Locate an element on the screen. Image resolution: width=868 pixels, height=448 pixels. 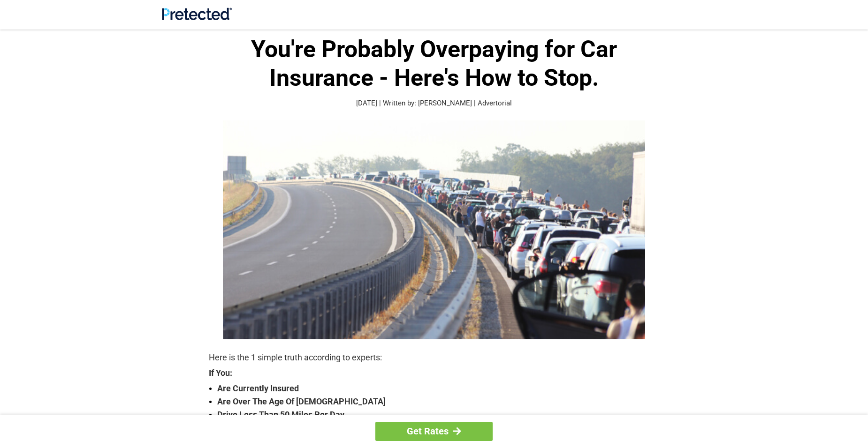
strong: Are Currently Insured is located at coordinates (438, 389).